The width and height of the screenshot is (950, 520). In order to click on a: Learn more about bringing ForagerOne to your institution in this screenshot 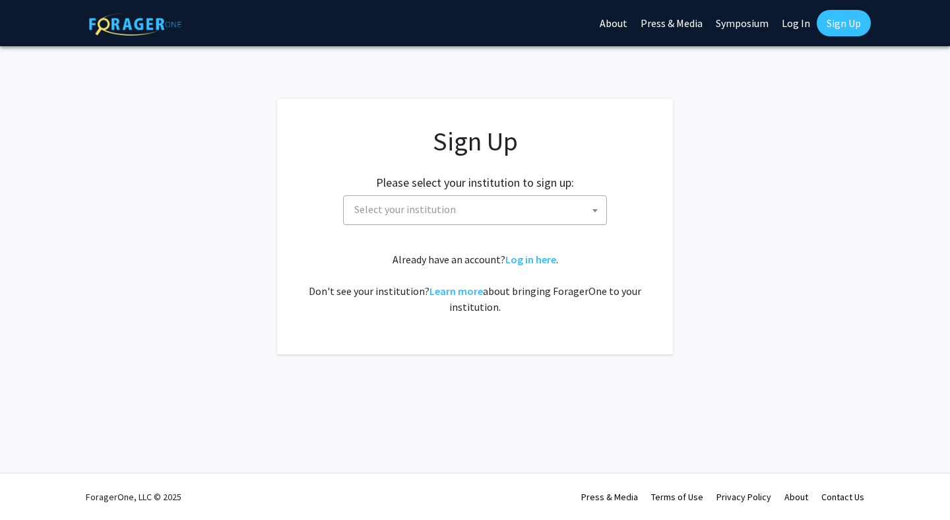, I will do `click(456, 291)`.